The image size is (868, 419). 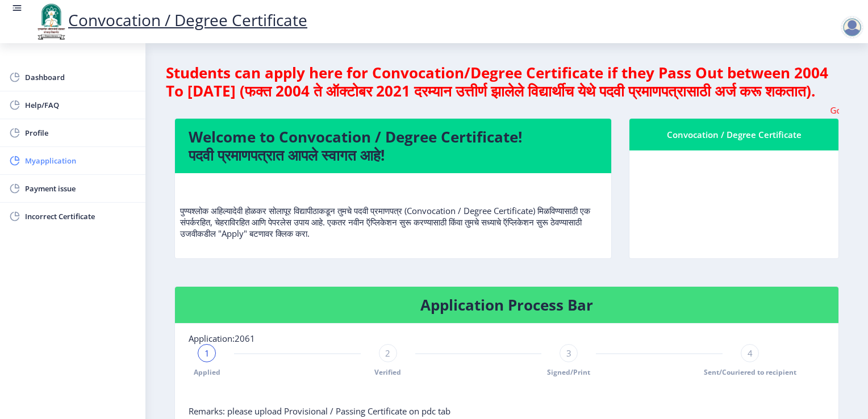 What do you see at coordinates (387, 353) in the screenshot?
I see `span: 2` at bounding box center [387, 353].